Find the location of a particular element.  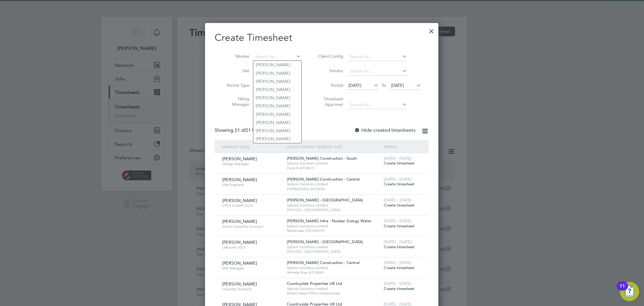

span: Armada Way (67CA09) is located at coordinates (333, 273).